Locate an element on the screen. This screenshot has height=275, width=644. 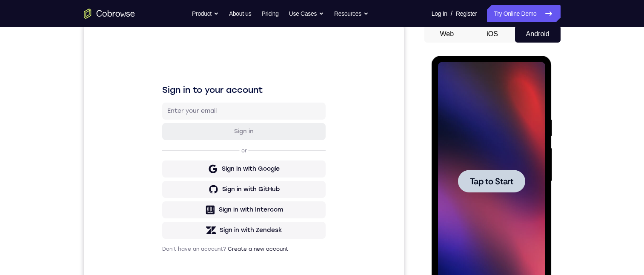
a: Go to the home page is located at coordinates (109, 14).